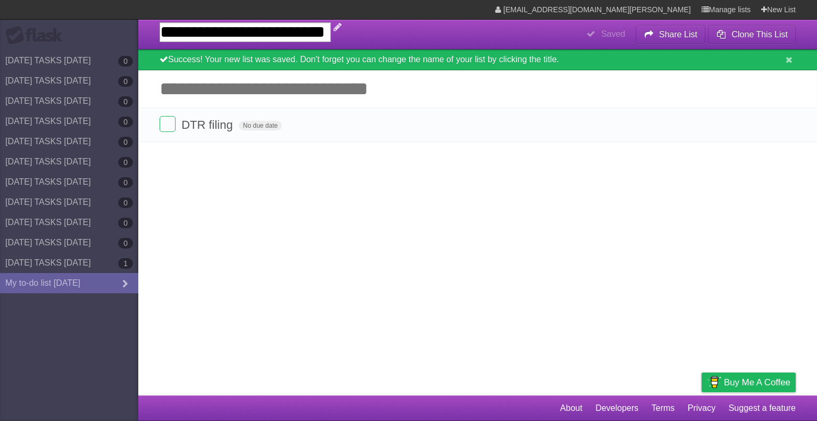 This screenshot has width=817, height=421. I want to click on button: Share List, so click(671, 35).